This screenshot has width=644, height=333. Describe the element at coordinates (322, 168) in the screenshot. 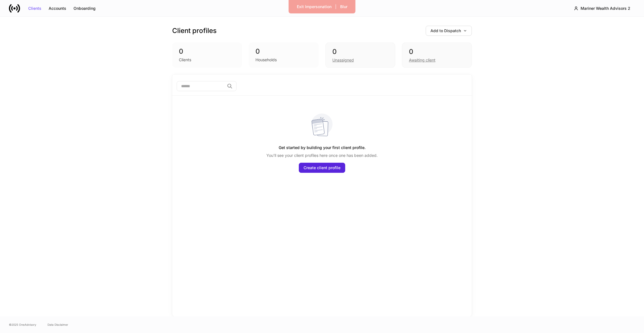

I see `button: Create client profile` at that location.